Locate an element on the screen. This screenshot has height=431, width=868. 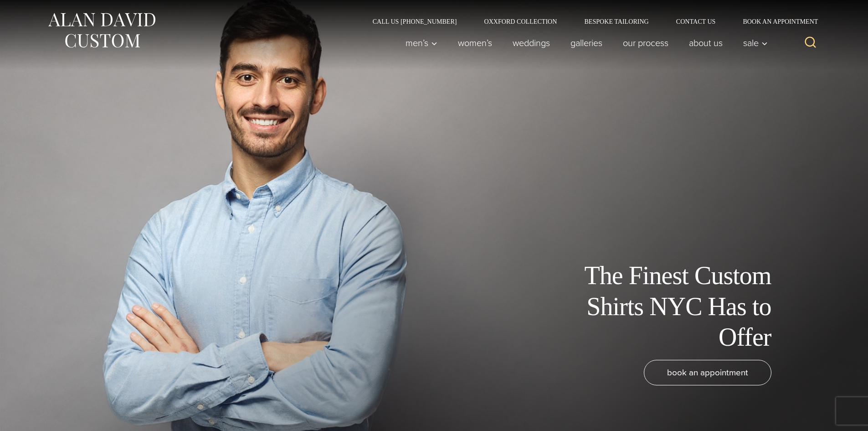
a: Our Process is located at coordinates (645, 42).